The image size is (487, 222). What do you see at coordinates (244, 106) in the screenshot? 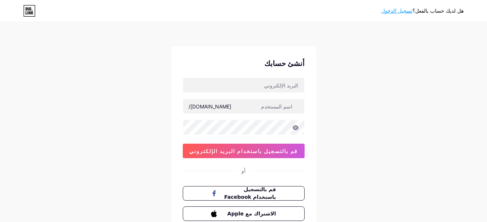
I see `input: اسم المستخدم` at bounding box center [244, 106].